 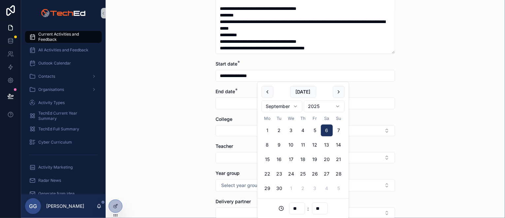 I want to click on a: Contacts, so click(x=63, y=77).